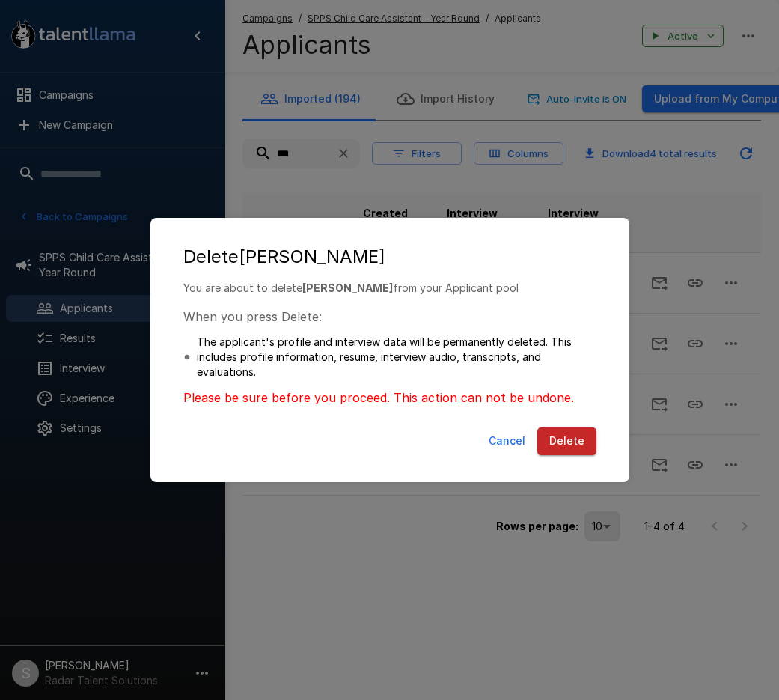  I want to click on button: Delete, so click(566, 441).